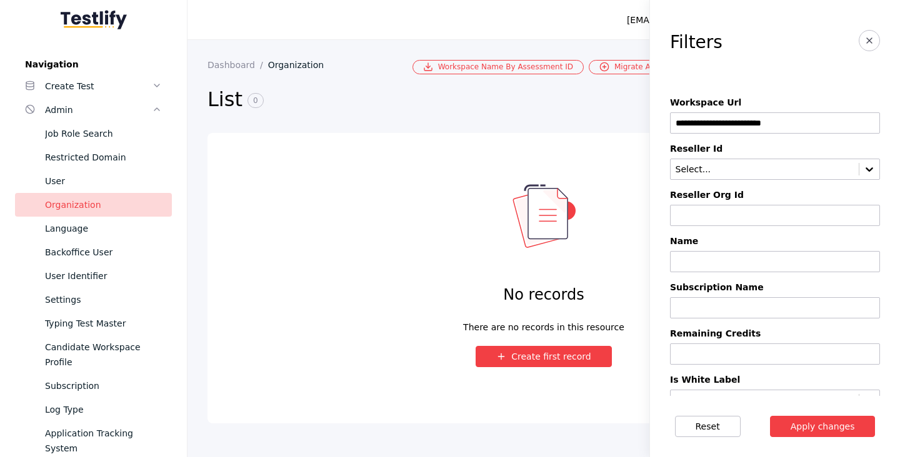  Describe the element at coordinates (103, 441) in the screenshot. I see `div: Application Tracking System` at that location.